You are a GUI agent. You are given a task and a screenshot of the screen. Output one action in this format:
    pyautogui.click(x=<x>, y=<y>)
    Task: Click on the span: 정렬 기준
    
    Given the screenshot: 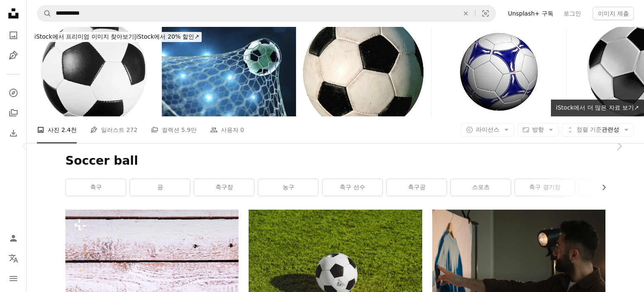 What is the action you would take?
    pyautogui.click(x=589, y=129)
    